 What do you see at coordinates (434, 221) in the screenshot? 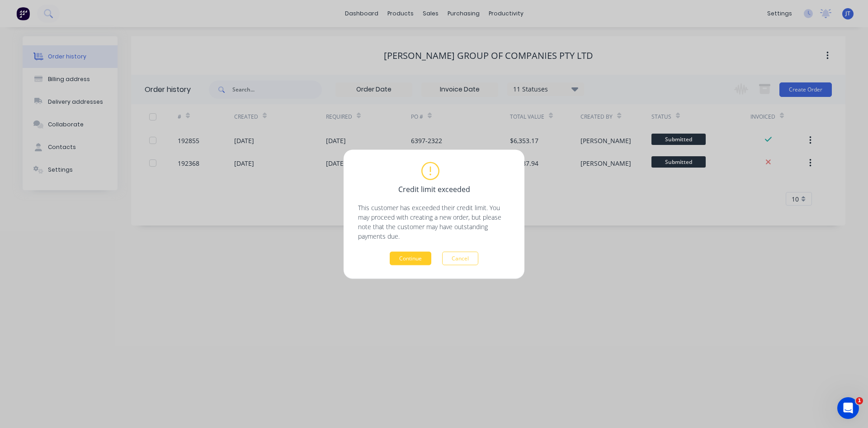
I see `p: This customer has exceeded their credit limit. You may proceed with creating a new order, but ple...` at bounding box center [434, 221].